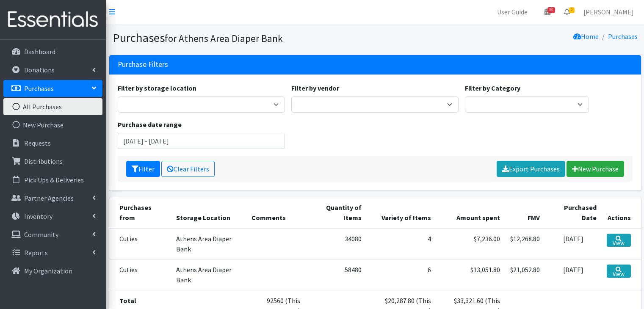 The image size is (644, 309). Describe the element at coordinates (525, 244) in the screenshot. I see `td: $12,268.80` at that location.